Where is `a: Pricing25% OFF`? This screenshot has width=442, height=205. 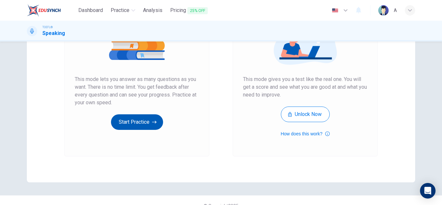 a: Pricing25% OFF is located at coordinates (189, 10).